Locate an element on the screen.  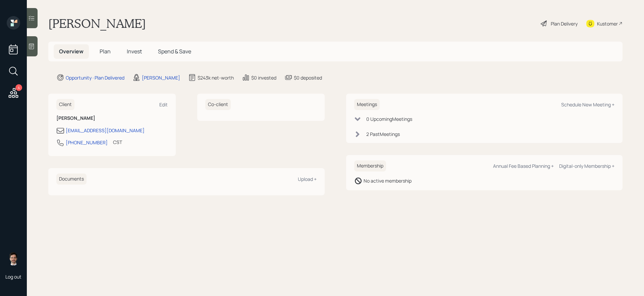
h6: Client is located at coordinates (65, 104).